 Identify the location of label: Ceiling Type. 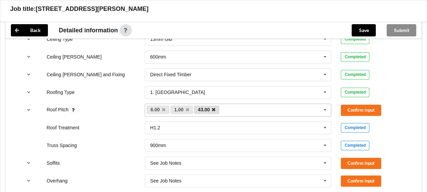
(59, 39).